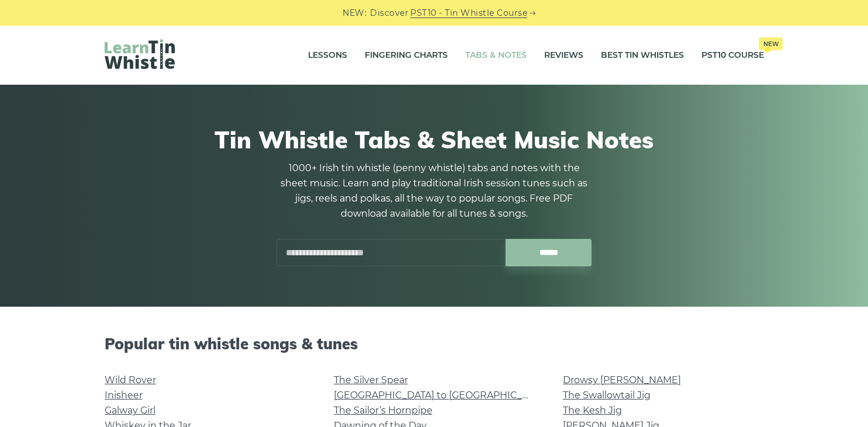 The height and width of the screenshot is (427, 868). I want to click on a: Lessons, so click(327, 56).